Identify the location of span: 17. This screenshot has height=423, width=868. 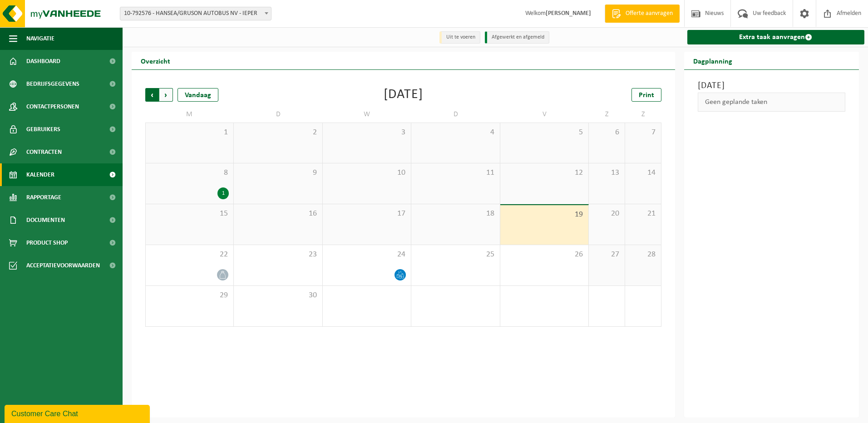
(367, 214).